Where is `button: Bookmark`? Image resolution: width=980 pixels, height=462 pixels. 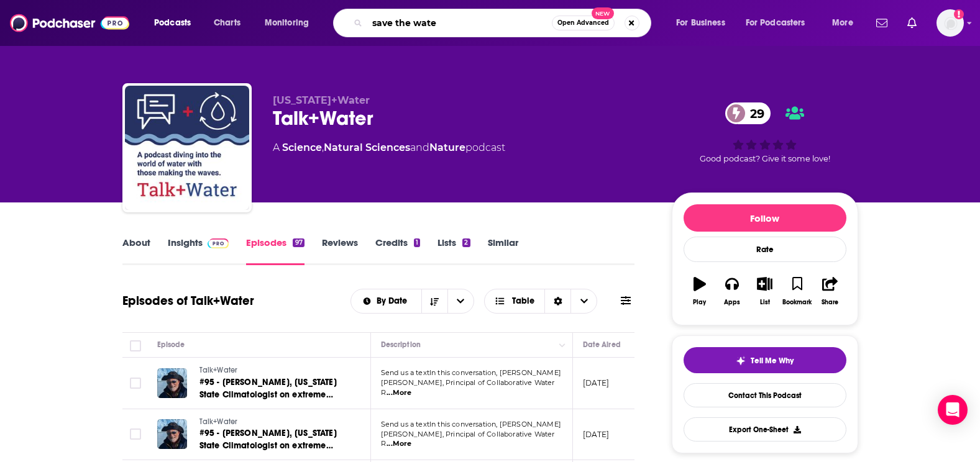
button: Bookmark is located at coordinates (798, 291).